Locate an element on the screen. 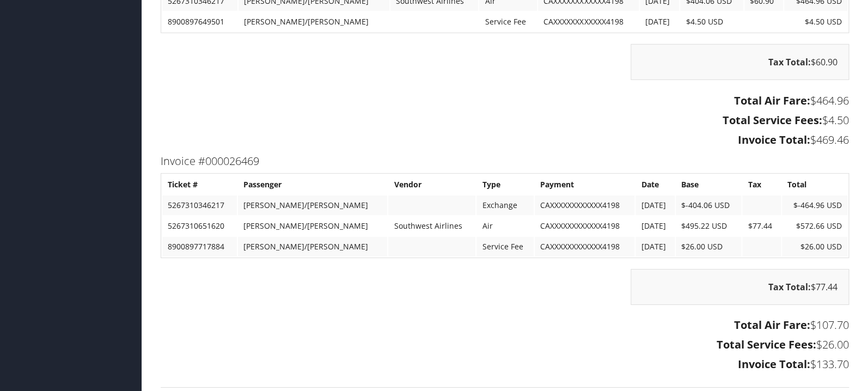 The image size is (868, 391). td: $-464.96 USD is located at coordinates (815, 205).